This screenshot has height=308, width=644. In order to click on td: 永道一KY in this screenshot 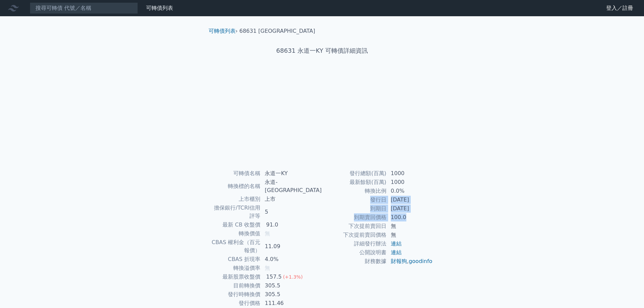, I will do `click(291, 173)`.